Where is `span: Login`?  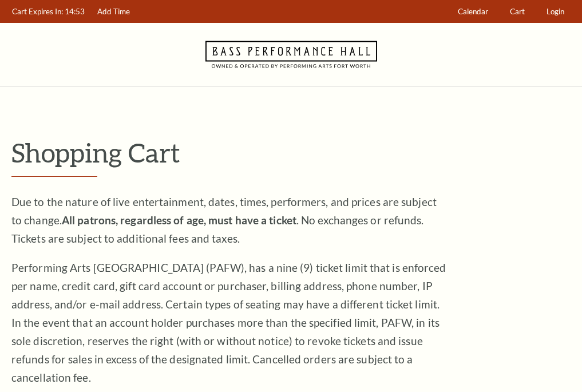 span: Login is located at coordinates (555, 11).